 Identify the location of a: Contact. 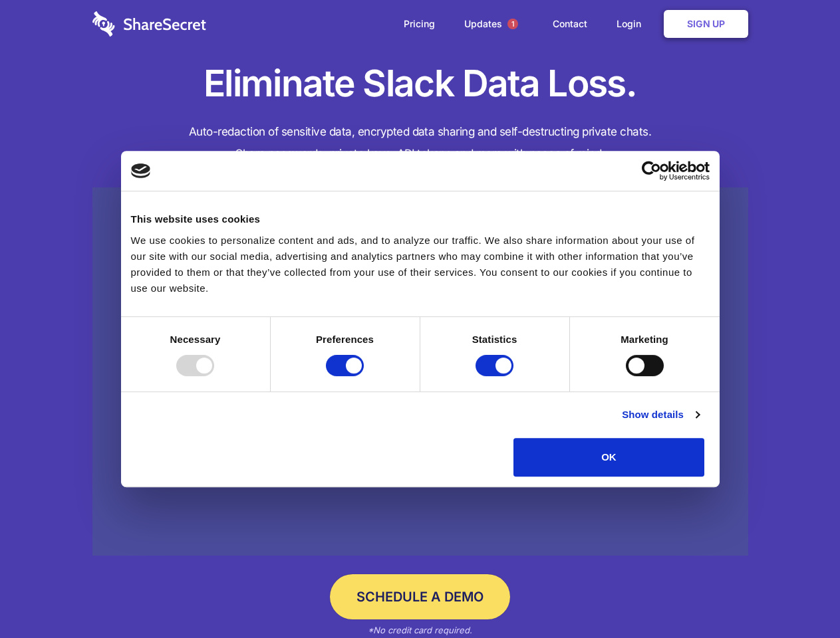
(570, 24).